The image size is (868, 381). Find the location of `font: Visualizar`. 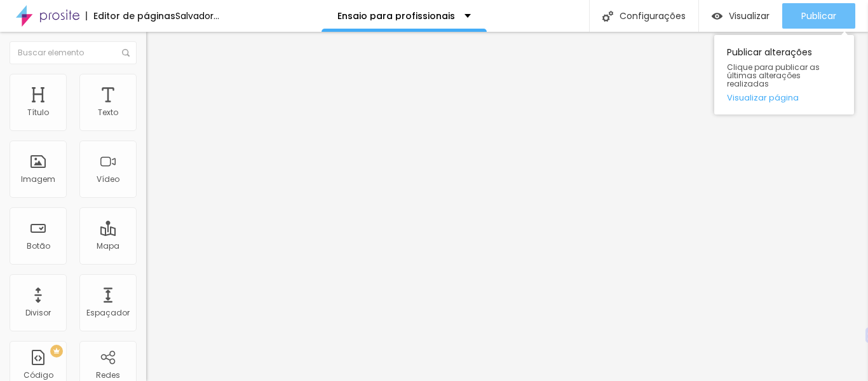

font: Visualizar is located at coordinates (750, 16).